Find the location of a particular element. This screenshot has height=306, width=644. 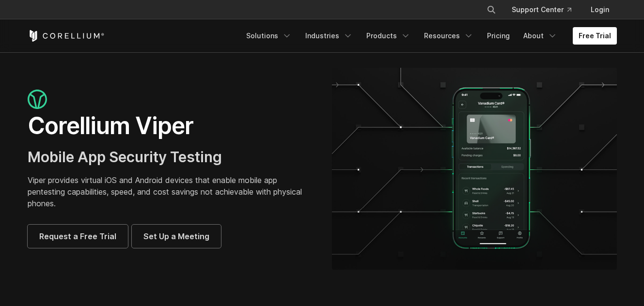

h1: Corellium Viper is located at coordinates (170, 126).